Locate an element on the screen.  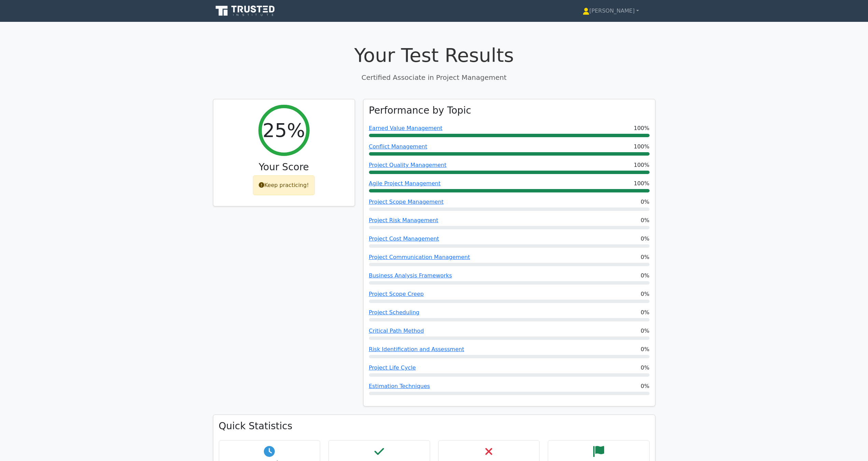
a: Project Scope Creep is located at coordinates (396, 294).